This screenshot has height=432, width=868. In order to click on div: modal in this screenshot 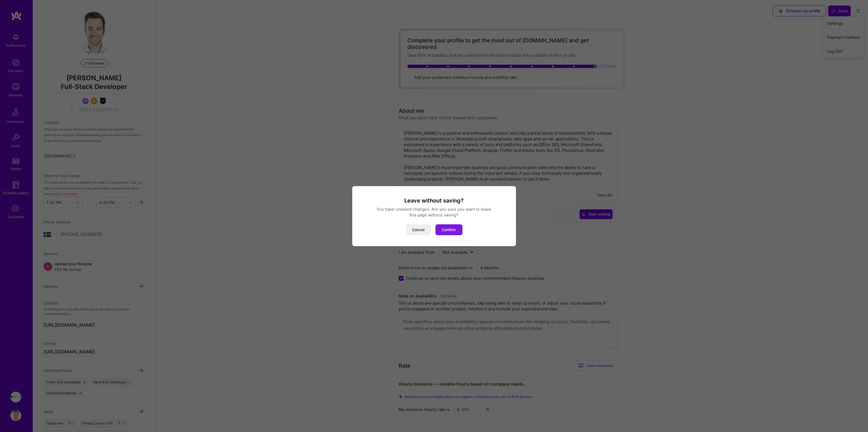, I will do `click(434, 216)`.